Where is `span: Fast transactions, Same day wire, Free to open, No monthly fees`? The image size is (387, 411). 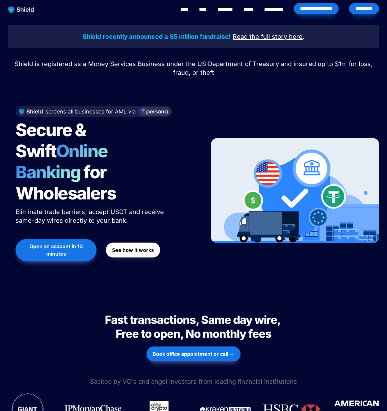 span: Fast transactions, Same day wire, Free to open, No monthly fees is located at coordinates (194, 327).